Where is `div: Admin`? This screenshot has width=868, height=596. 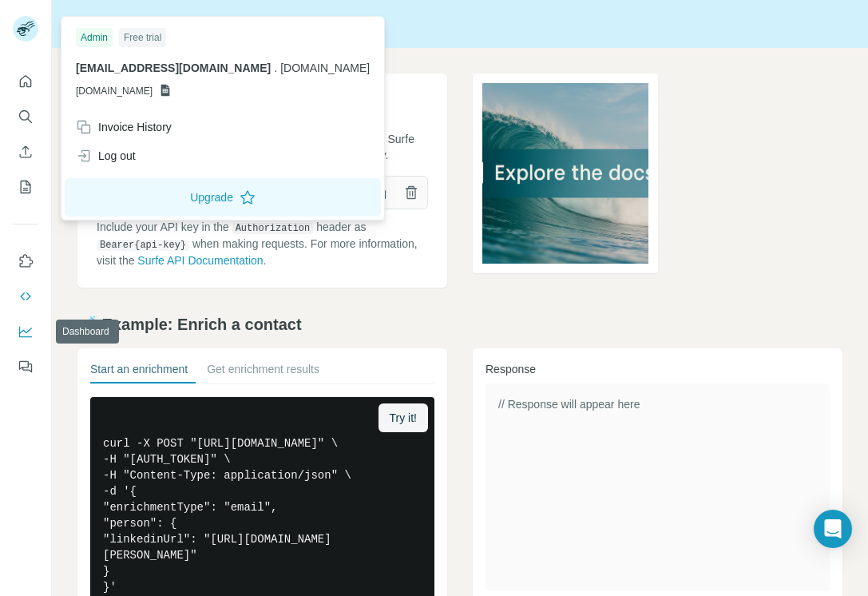 div: Admin is located at coordinates (94, 37).